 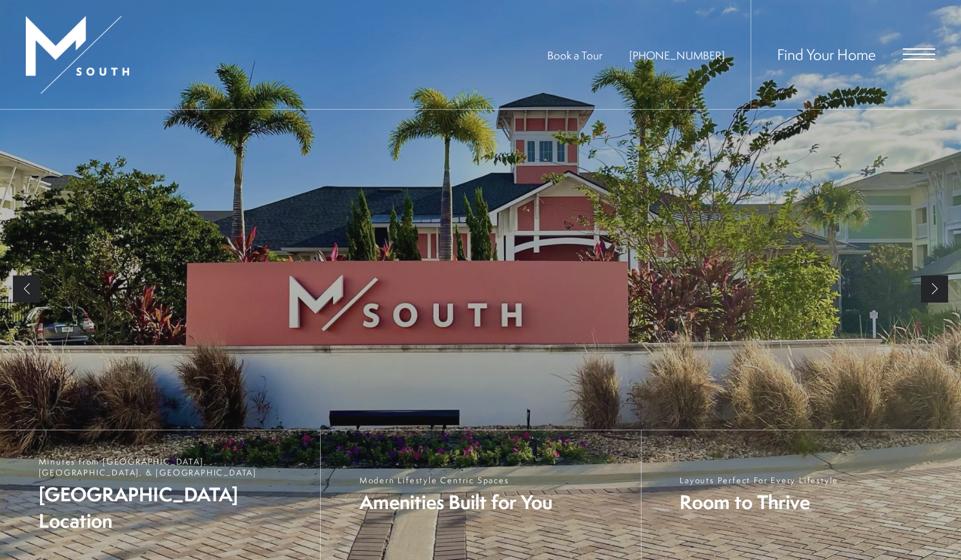 What do you see at coordinates (759, 502) in the screenshot?
I see `span: Room to Thrive` at bounding box center [759, 502].